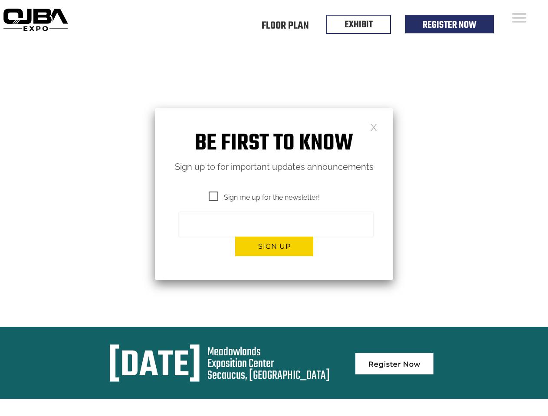  I want to click on a: Close, so click(373, 127).